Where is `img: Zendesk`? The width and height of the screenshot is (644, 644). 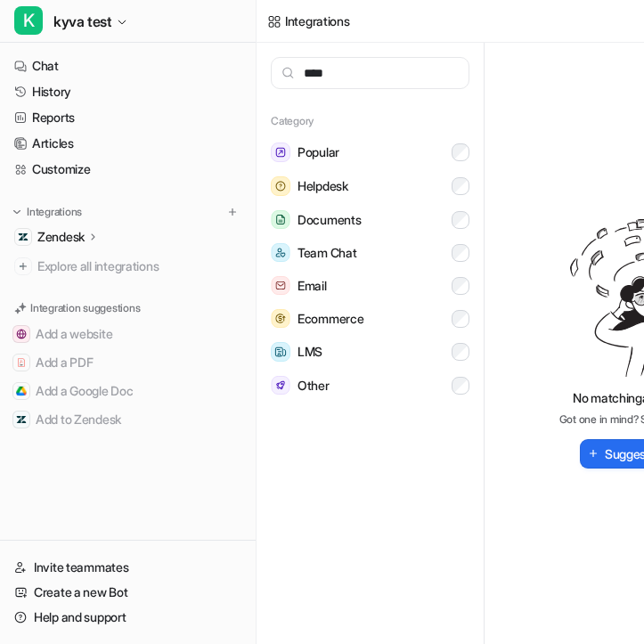 img: Zendesk is located at coordinates (24, 237).